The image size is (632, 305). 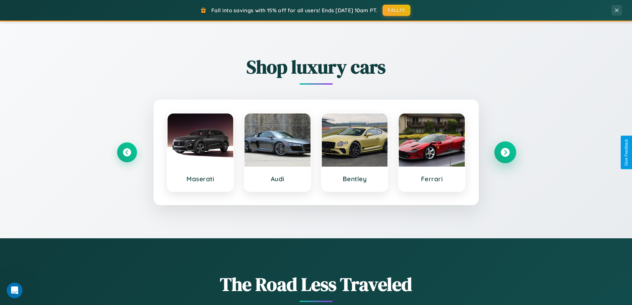 I want to click on h2: Shop luxury cars, so click(x=316, y=67).